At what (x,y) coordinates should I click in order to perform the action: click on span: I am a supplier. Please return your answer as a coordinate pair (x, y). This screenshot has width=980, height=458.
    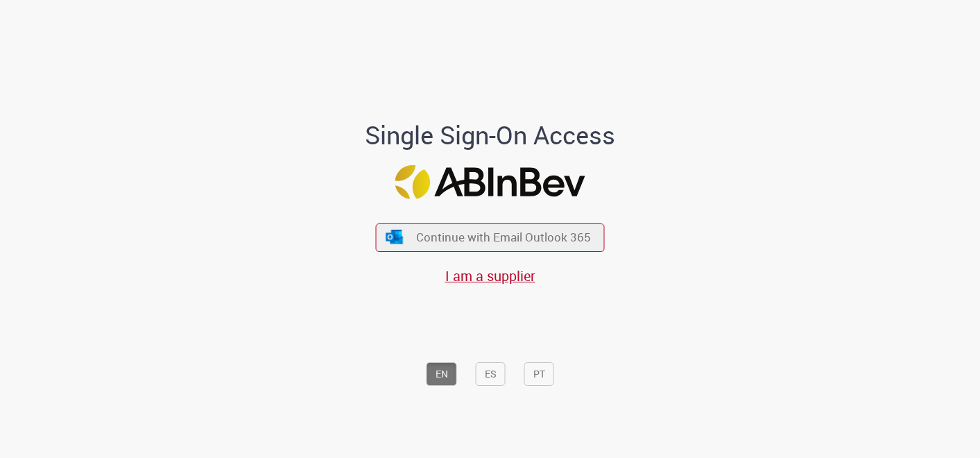
    Looking at the image, I should click on (490, 276).